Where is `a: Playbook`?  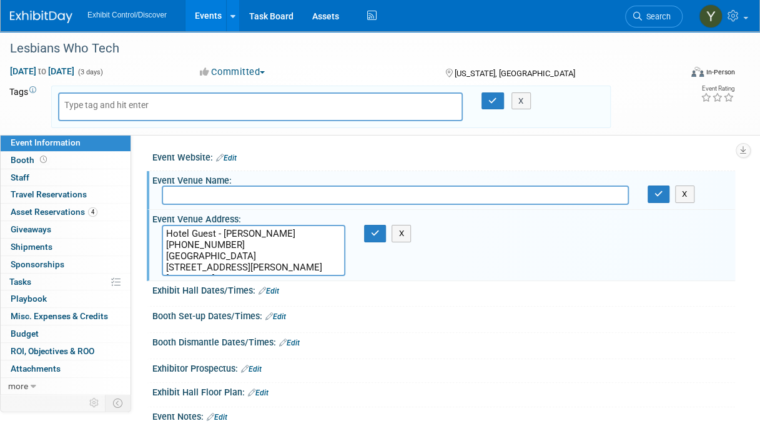 a: Playbook is located at coordinates (66, 299).